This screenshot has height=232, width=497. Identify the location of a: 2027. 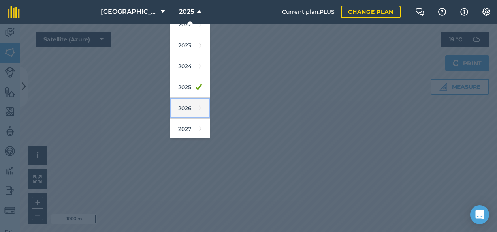
(190, 129).